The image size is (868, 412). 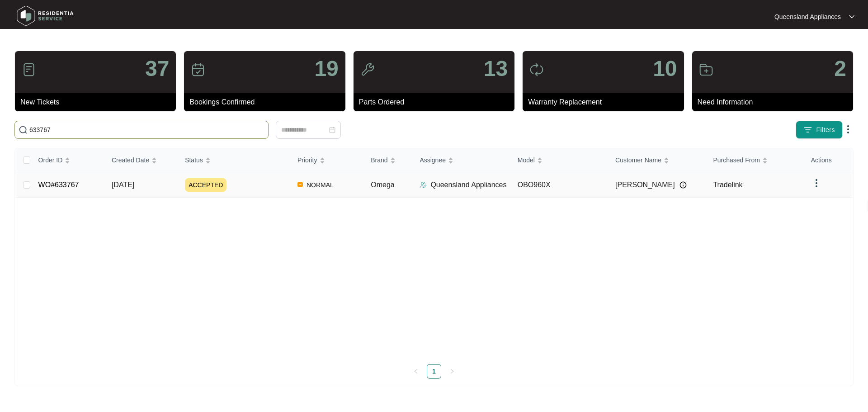 I want to click on span: Purchased From, so click(x=736, y=160).